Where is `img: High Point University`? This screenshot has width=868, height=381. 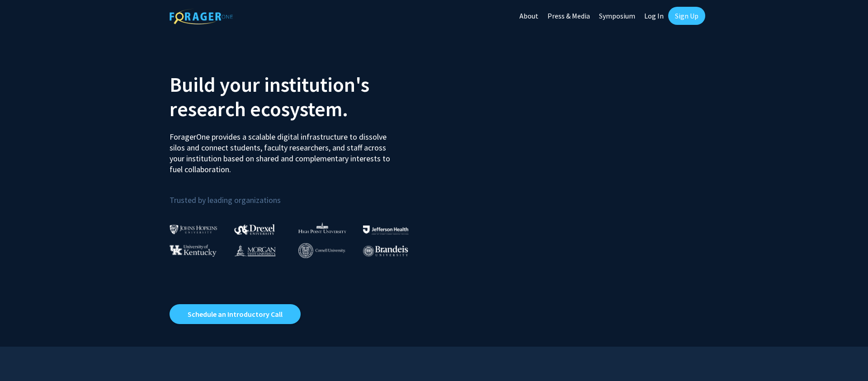 img: High Point University is located at coordinates (322, 228).